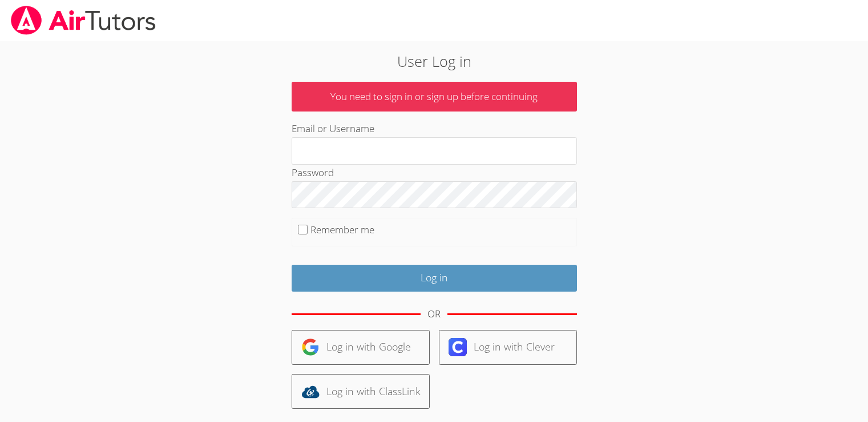 Image resolution: width=868 pixels, height=422 pixels. I want to click on p: You need to sign in or sign up before continuing, so click(434, 97).